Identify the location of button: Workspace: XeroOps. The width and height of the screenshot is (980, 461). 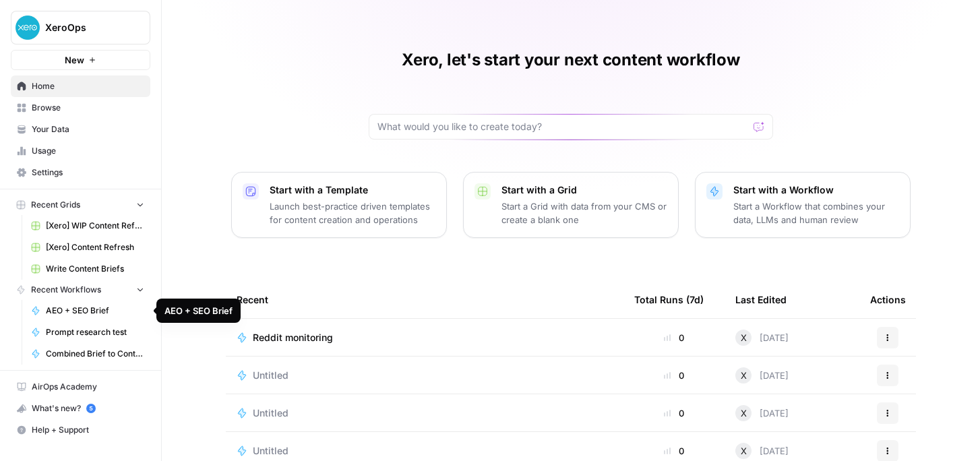
(80, 28).